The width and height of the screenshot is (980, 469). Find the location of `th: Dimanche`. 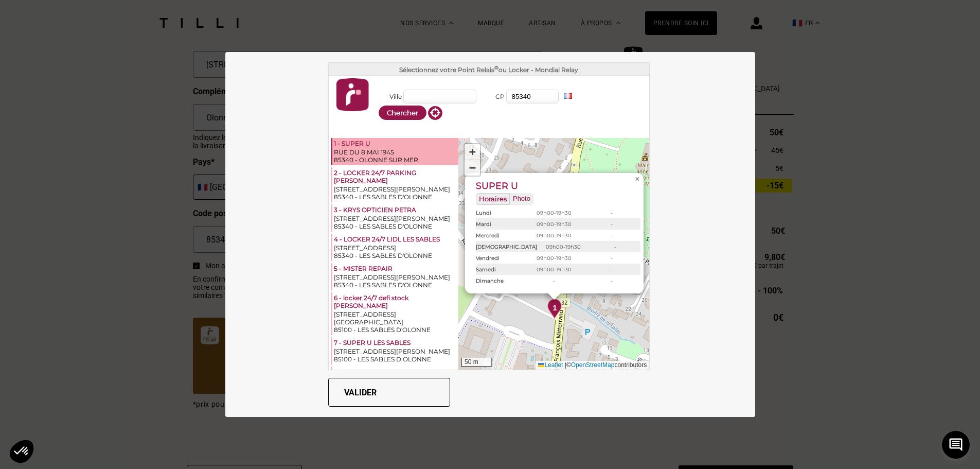

th: Dimanche is located at coordinates (501, 280).